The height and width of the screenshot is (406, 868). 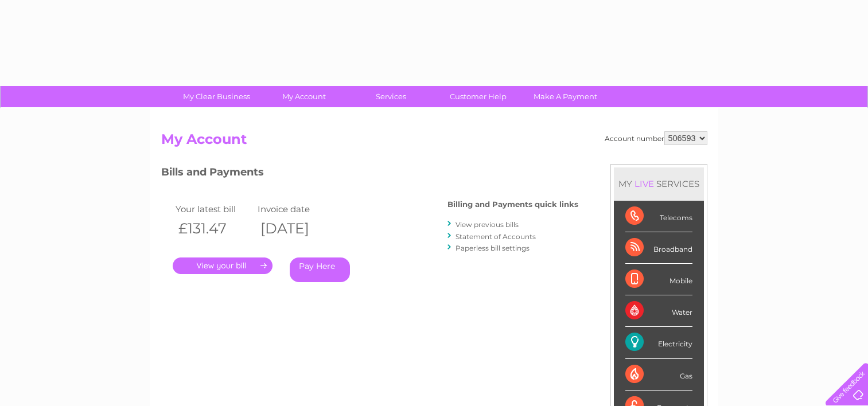 I want to click on div: Gas, so click(x=659, y=374).